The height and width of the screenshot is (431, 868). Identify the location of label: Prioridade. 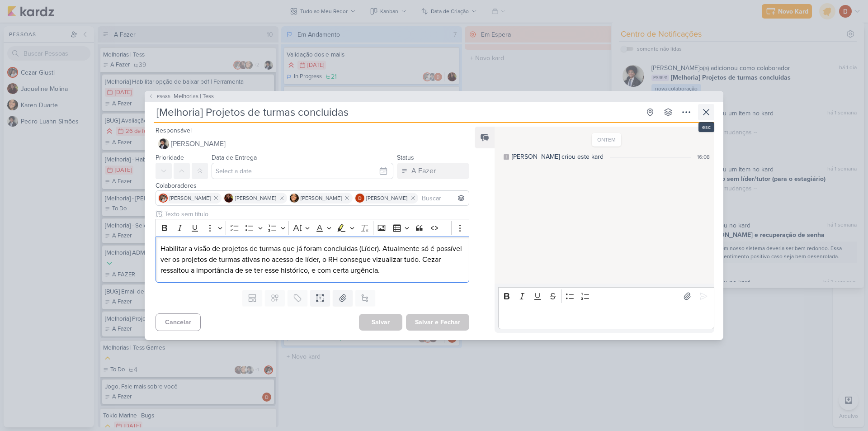
(170, 158).